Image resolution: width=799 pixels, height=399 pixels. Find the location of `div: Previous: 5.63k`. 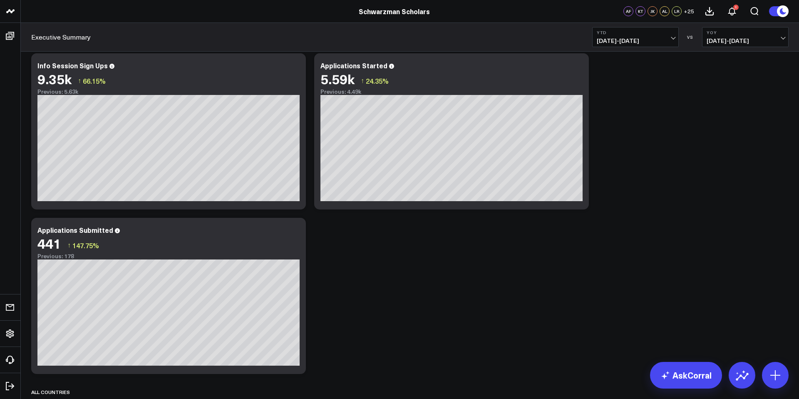

div: Previous: 5.63k is located at coordinates (169, 92).